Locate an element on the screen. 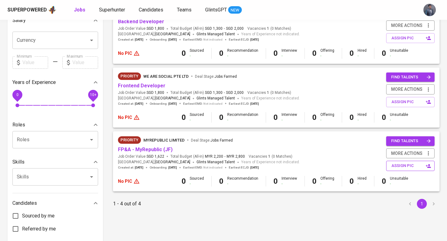  div: Hired is located at coordinates (362, 118).